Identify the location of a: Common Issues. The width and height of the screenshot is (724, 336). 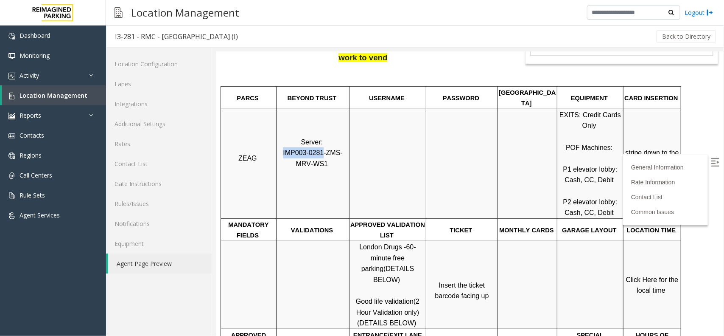
(436, 160).